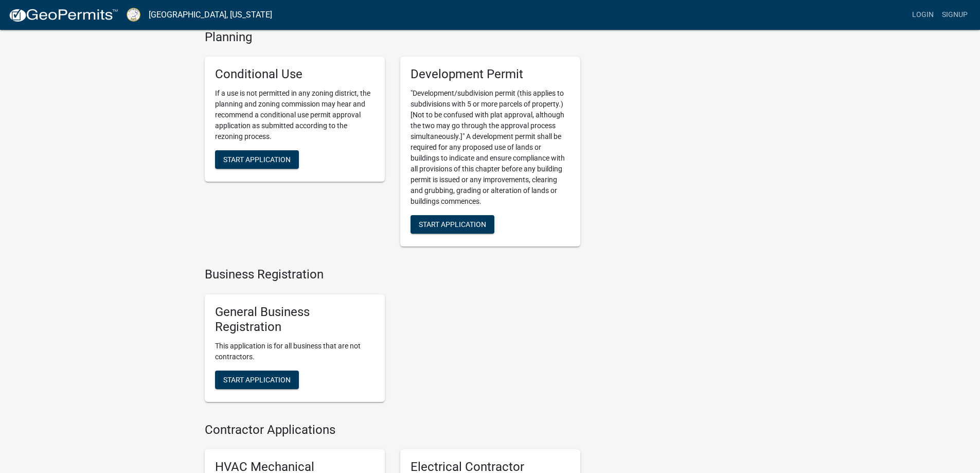  What do you see at coordinates (955, 15) in the screenshot?
I see `a: Signup` at bounding box center [955, 15].